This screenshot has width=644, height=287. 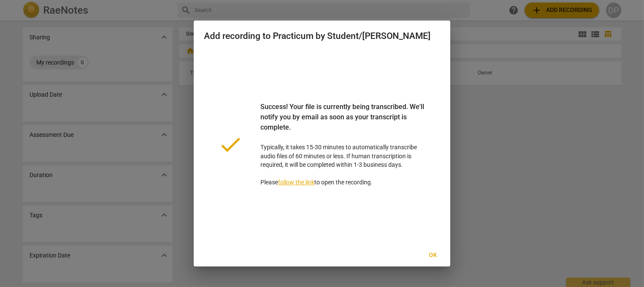 I want to click on button: Ok, so click(x=433, y=255).